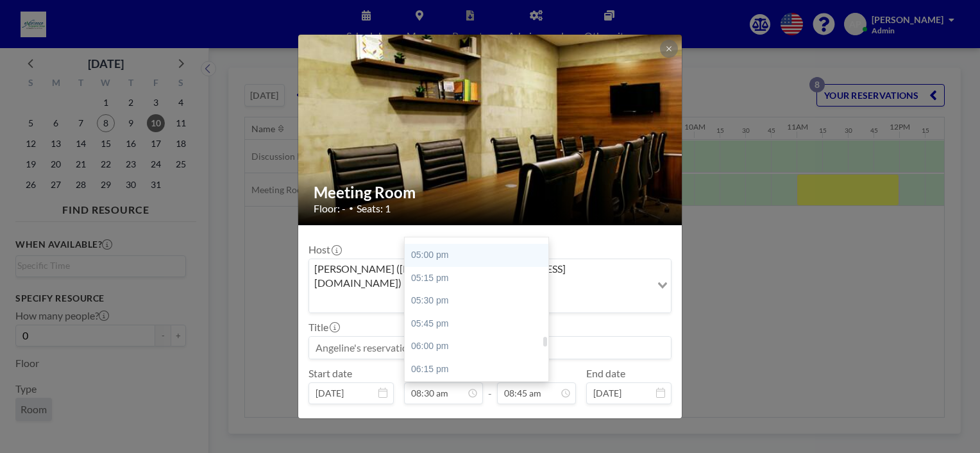  Describe the element at coordinates (480, 392) in the screenshot. I see `div: 06:30 pm` at that location.